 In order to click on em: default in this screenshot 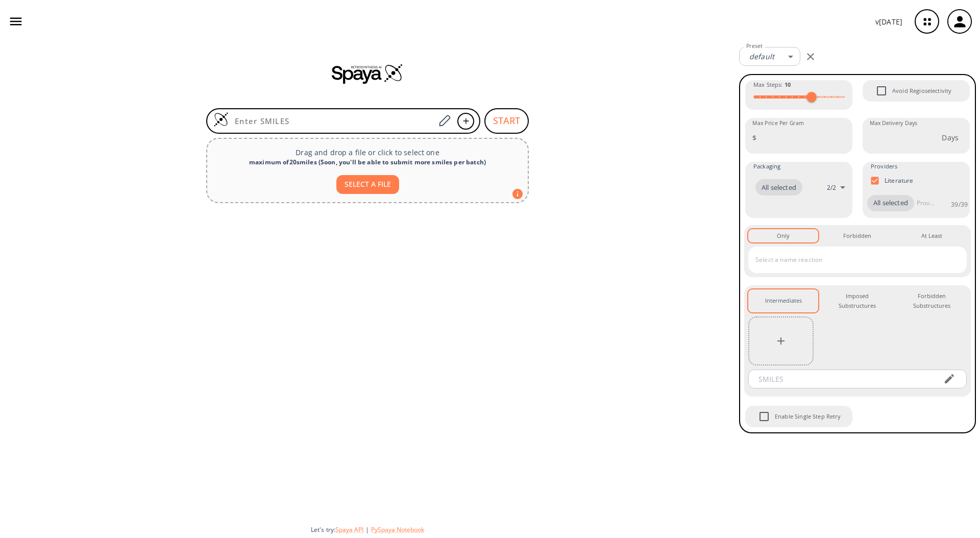, I will do `click(762, 56)`.